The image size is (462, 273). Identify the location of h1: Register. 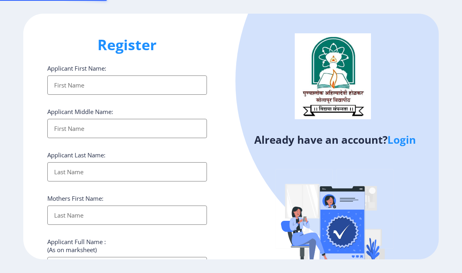
(127, 45).